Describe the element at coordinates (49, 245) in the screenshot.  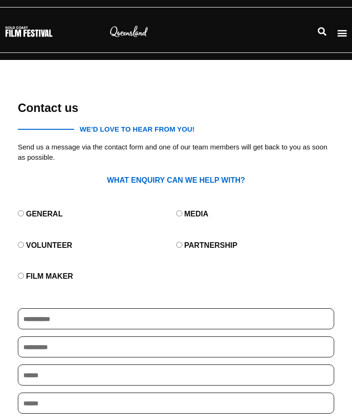
I see `label: Volunteer` at that location.